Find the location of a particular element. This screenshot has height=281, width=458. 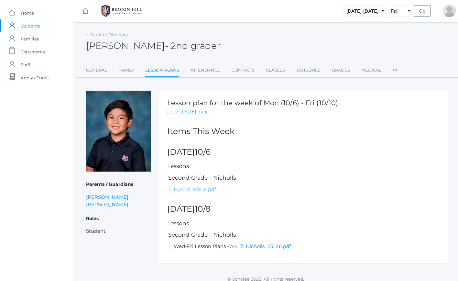

img: Nico Soratorio is located at coordinates (118, 131).